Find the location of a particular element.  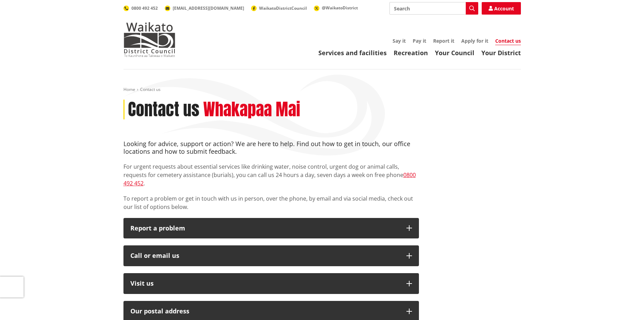

a: Your Council is located at coordinates (455, 53).